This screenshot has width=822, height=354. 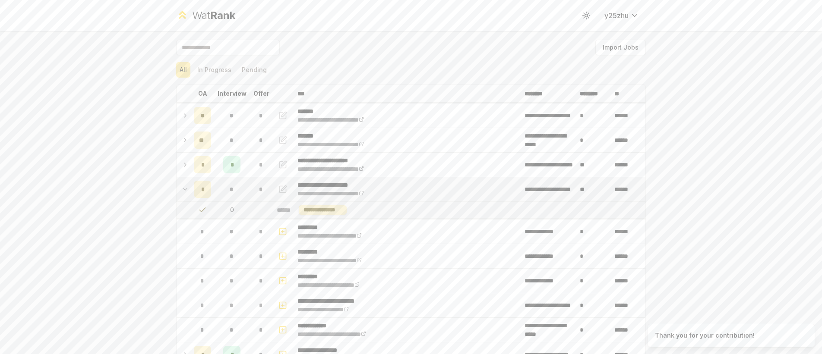 I want to click on td: 0, so click(x=232, y=210).